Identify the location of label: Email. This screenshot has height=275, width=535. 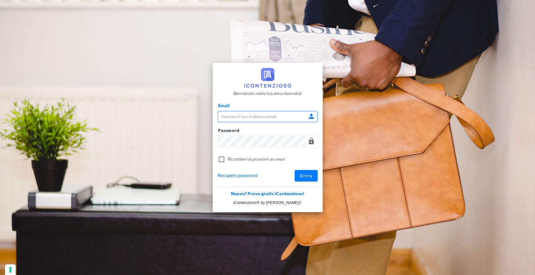
(223, 106).